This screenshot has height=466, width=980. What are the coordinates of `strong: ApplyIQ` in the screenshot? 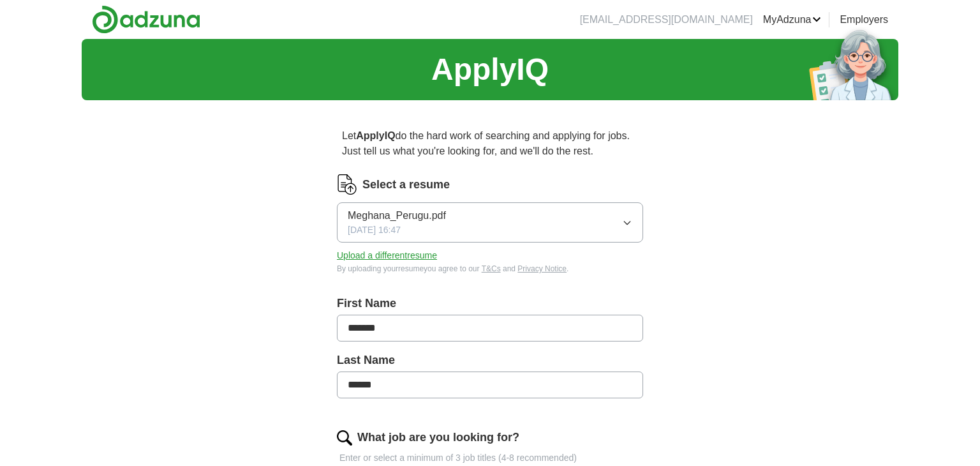 It's located at (376, 136).